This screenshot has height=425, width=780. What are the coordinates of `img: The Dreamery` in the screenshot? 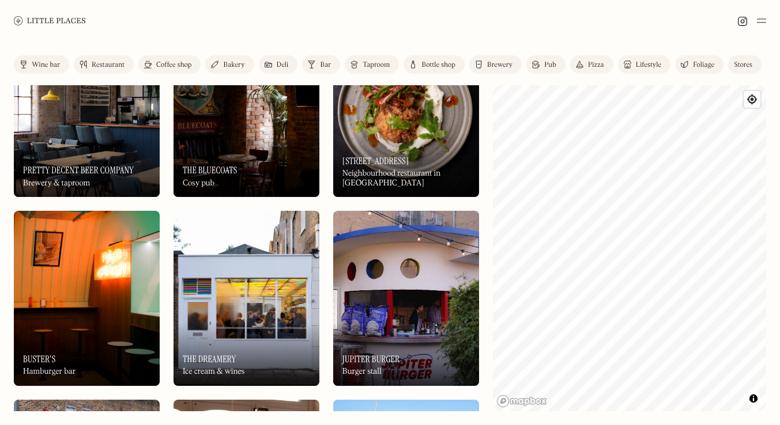 It's located at (246, 298).